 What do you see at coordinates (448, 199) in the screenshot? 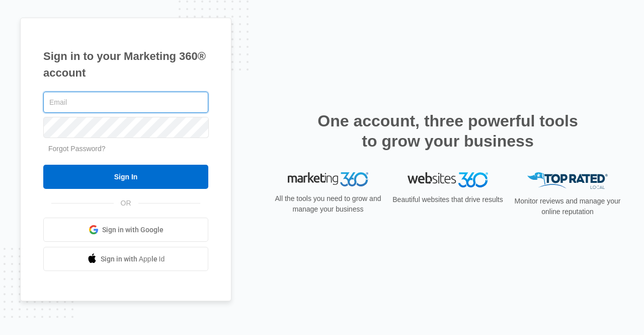
I see `p: Beautiful websites that drive results` at bounding box center [448, 199].